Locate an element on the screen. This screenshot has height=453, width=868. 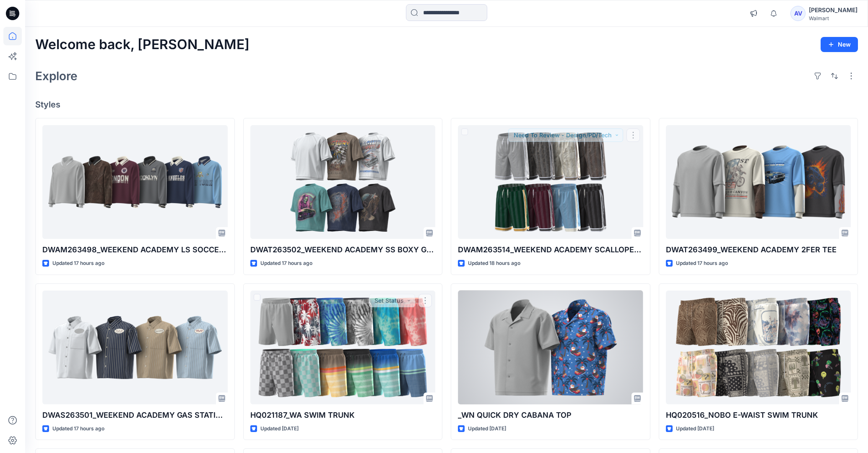
p: DWAT263502_WEEKEND ACADEMY SS BOXY GRAPHIC TEE is located at coordinates (343, 250).